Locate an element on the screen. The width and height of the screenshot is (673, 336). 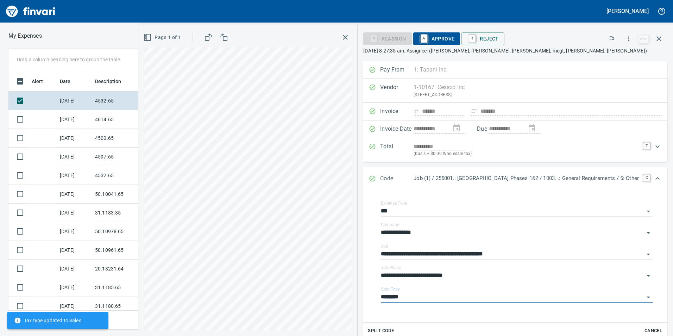
nav: breadcrumb is located at coordinates (25, 36).